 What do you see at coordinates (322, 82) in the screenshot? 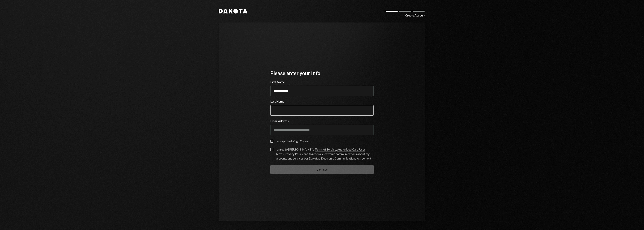
I see `label: First Name` at bounding box center [322, 82].